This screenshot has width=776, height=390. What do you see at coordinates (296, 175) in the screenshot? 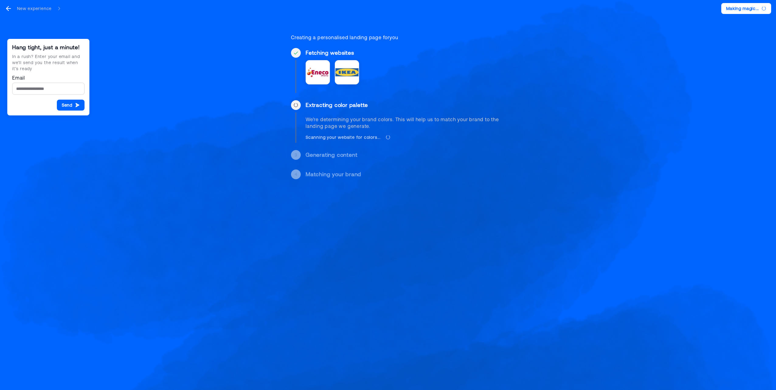
I see `div: 4` at bounding box center [296, 175].